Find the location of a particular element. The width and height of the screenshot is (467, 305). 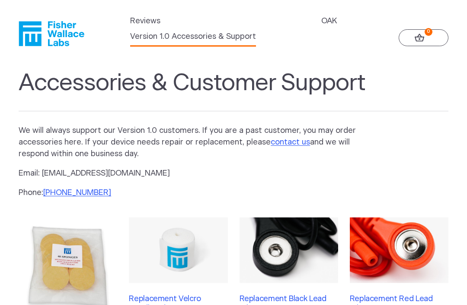

a: Fisher Wallace is located at coordinates (51, 34).